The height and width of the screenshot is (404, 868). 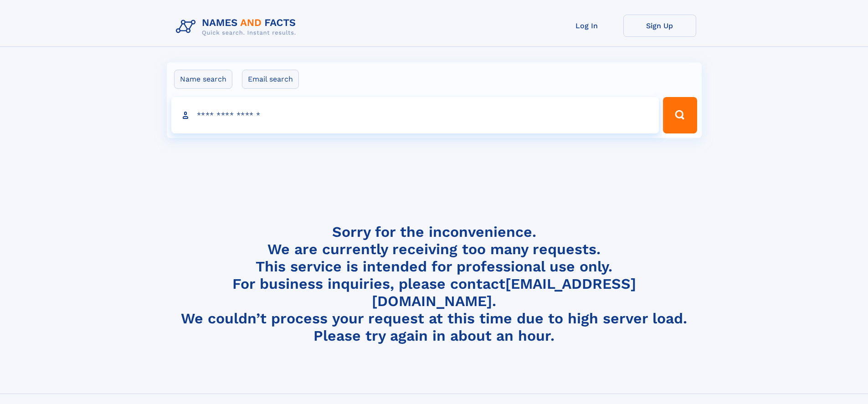 What do you see at coordinates (238, 27) in the screenshot?
I see `img: Logo Names and Facts` at bounding box center [238, 27].